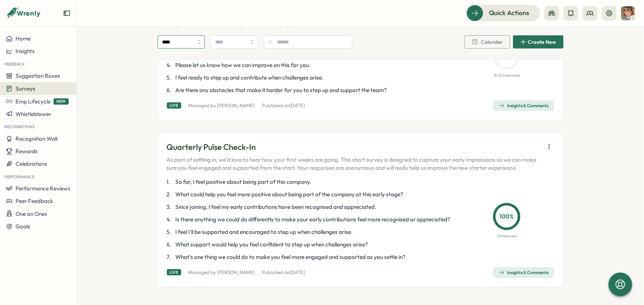  What do you see at coordinates (628, 13) in the screenshot?
I see `img: Jane Lapthorne` at bounding box center [628, 13].